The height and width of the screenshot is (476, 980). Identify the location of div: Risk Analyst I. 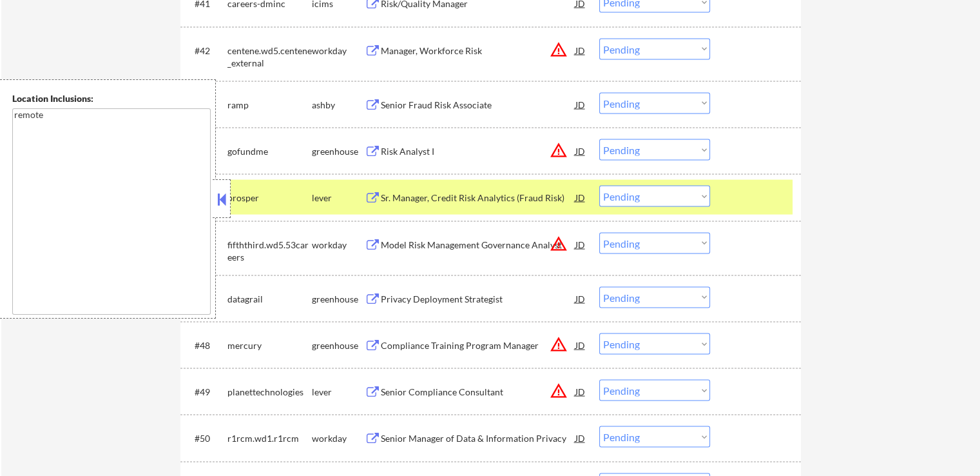
(478, 152).